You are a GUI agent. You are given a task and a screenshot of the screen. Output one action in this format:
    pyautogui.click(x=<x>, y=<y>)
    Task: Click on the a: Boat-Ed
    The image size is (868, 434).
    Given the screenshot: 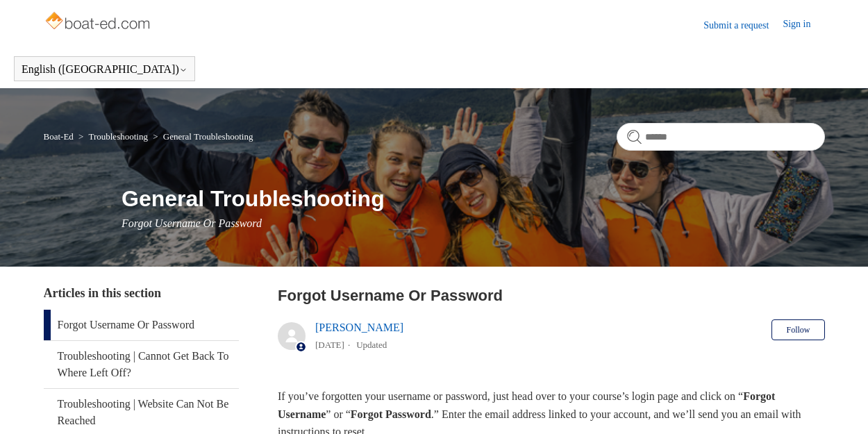 What is the action you would take?
    pyautogui.click(x=58, y=136)
    